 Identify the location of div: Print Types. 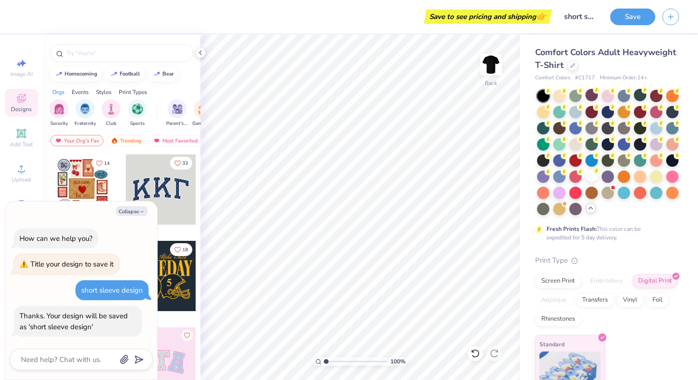
(133, 92).